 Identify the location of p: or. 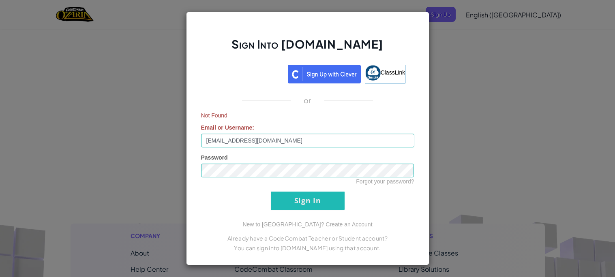
(307, 101).